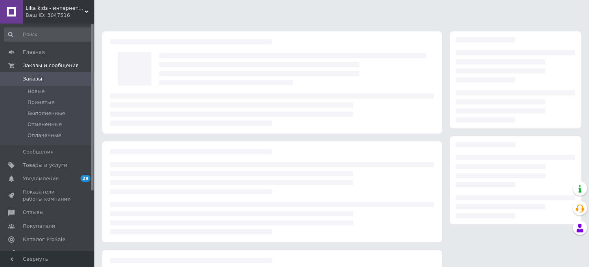 The image size is (589, 267). What do you see at coordinates (85, 179) in the screenshot?
I see `span: 29` at bounding box center [85, 179].